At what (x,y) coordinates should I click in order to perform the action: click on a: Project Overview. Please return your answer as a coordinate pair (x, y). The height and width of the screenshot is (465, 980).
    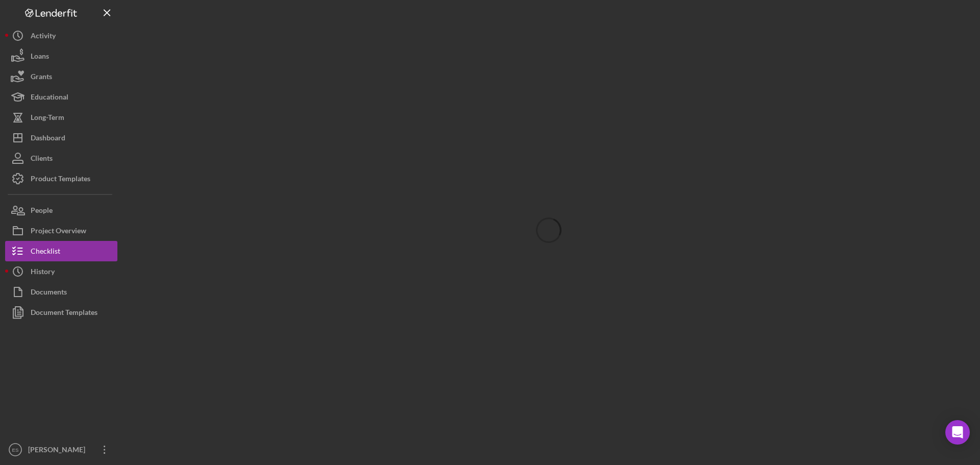
    Looking at the image, I should click on (61, 231).